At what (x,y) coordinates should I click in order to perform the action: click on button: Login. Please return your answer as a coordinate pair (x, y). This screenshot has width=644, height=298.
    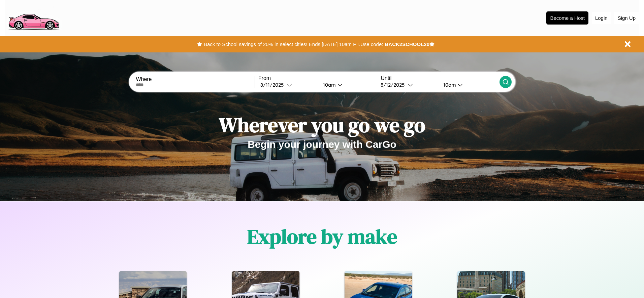
    Looking at the image, I should click on (601, 18).